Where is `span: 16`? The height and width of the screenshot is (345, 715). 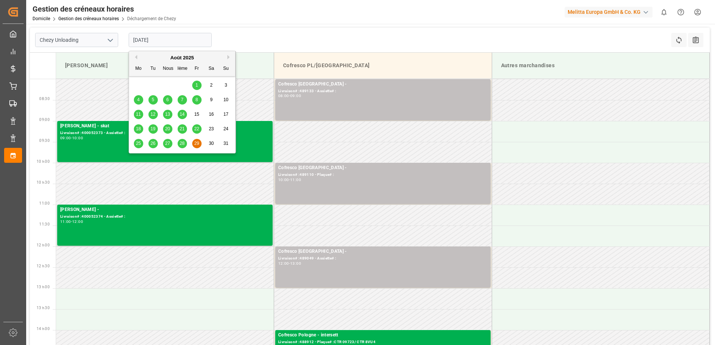 span: 16 is located at coordinates (211, 114).